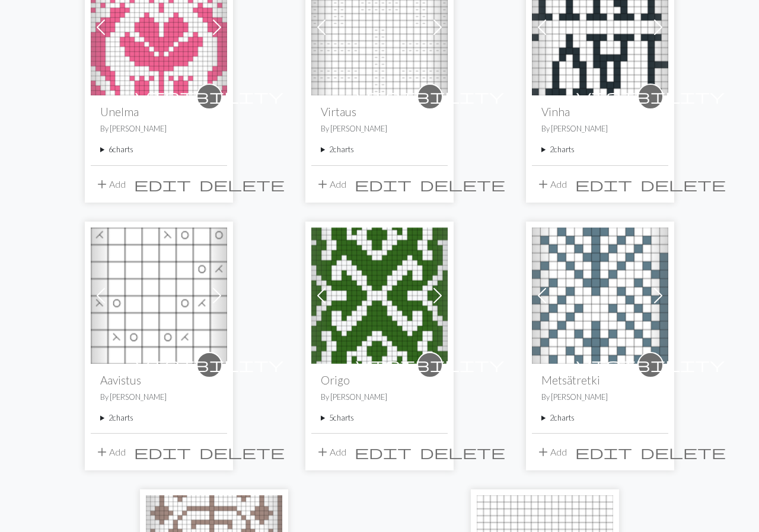  Describe the element at coordinates (380, 112) in the screenshot. I see `h2: Virtaus` at that location.